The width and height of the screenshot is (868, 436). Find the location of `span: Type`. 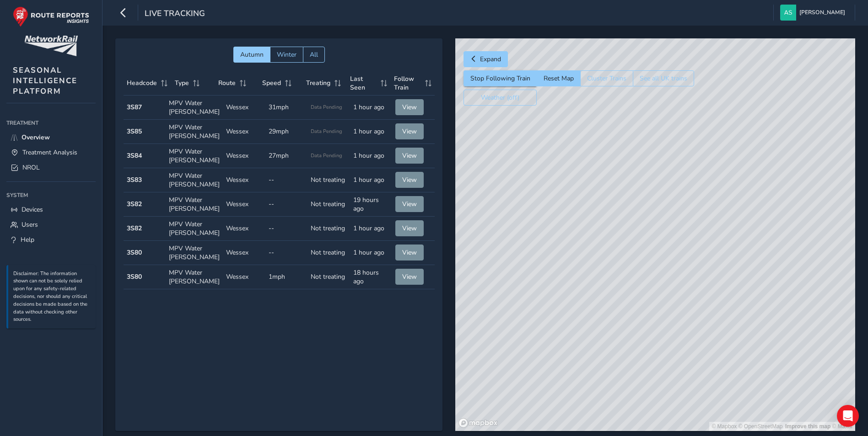

span: Type is located at coordinates (181, 82).